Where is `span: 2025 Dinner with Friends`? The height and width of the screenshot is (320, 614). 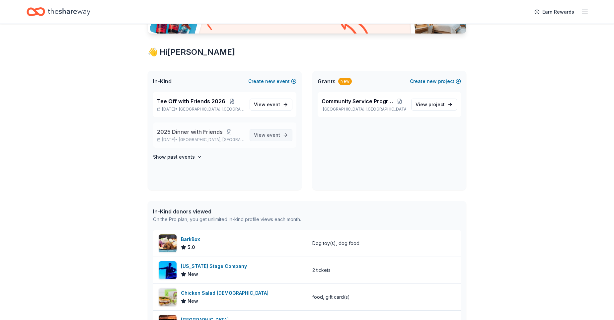 span: 2025 Dinner with Friends is located at coordinates (190, 132).